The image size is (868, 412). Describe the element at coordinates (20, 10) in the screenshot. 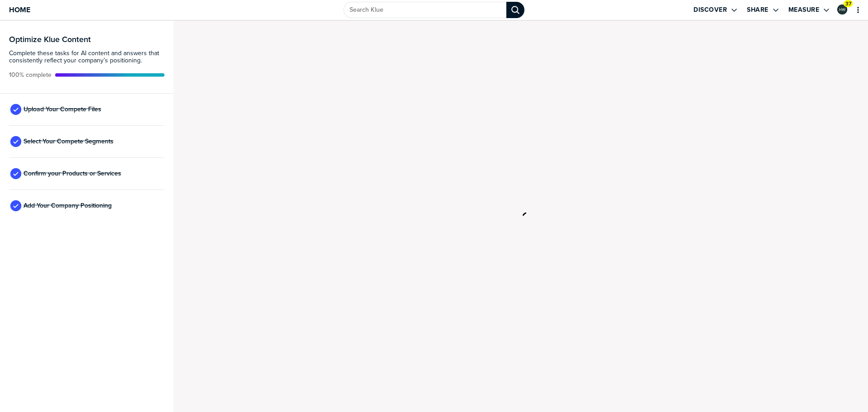

I see `span: Home` at that location.